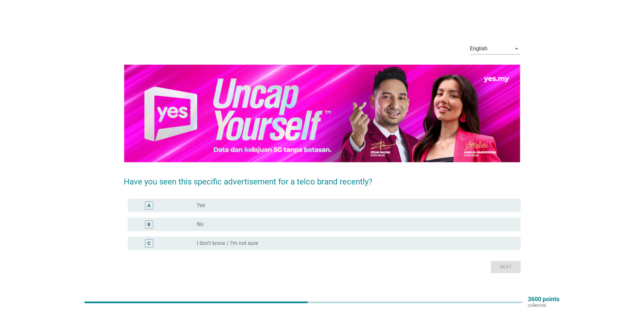 This screenshot has width=644, height=311. I want to click on div: C, so click(149, 242).